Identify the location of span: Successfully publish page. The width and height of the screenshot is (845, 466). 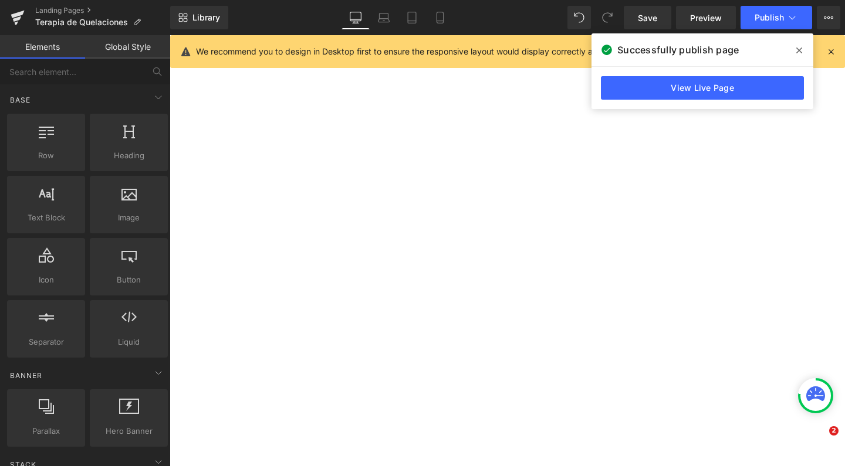
(678, 50).